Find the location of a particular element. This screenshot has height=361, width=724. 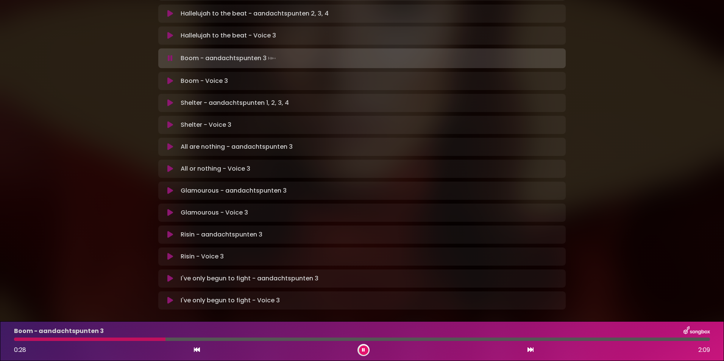

p: Hallelujah to the beat - aandachtspunten 2, 3, 4 is located at coordinates (254, 14).